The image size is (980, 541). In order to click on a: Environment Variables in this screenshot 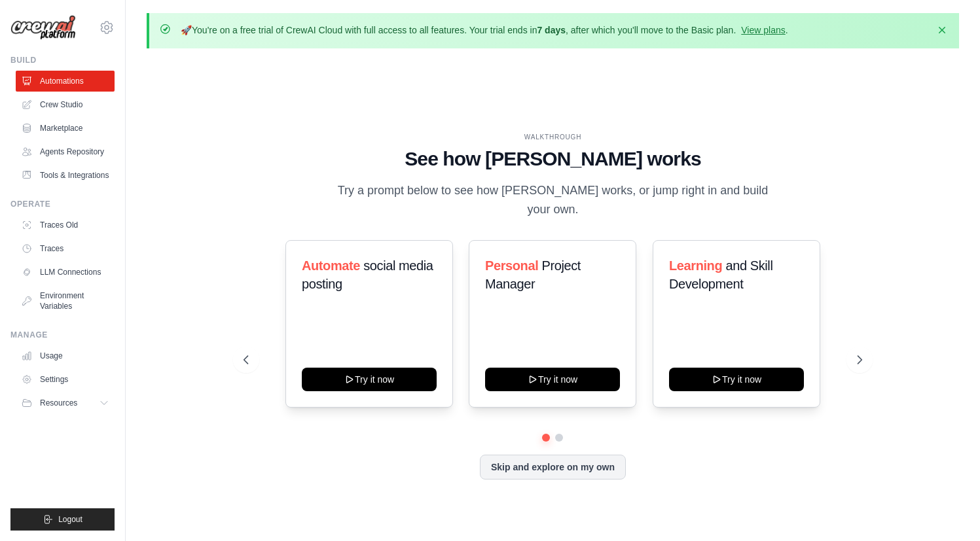, I will do `click(64, 301)`.